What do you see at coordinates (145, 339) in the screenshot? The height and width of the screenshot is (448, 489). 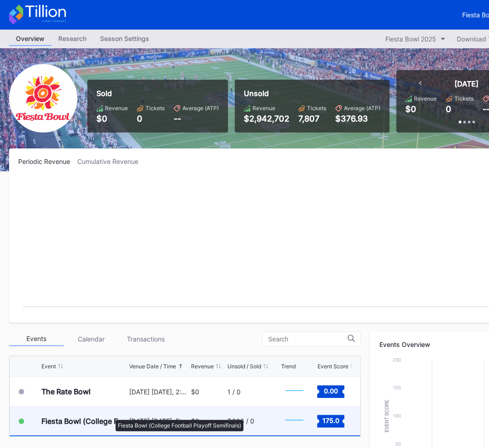 I see `div: Transactions` at bounding box center [145, 339].